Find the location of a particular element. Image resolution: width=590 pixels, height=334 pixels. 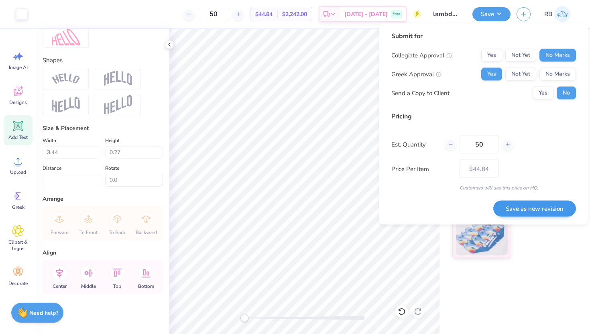

strong: Need help? is located at coordinates (44, 313).